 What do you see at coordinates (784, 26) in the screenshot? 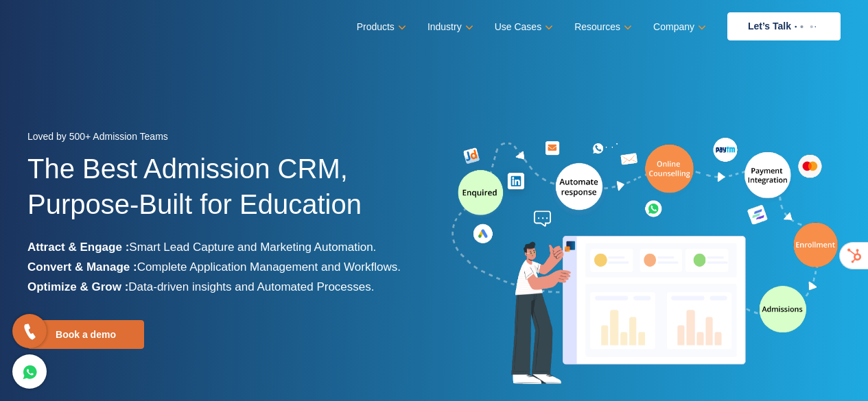
I see `a: Let’s Talk` at bounding box center [784, 26].